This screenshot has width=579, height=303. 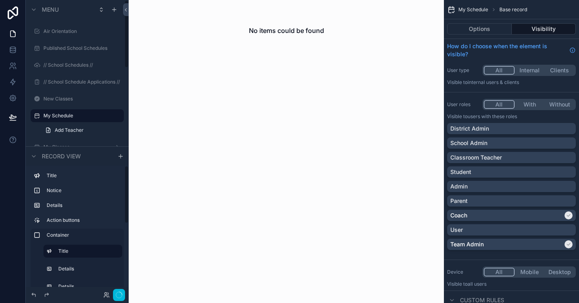 I want to click on a: Add Teacher, so click(x=82, y=130).